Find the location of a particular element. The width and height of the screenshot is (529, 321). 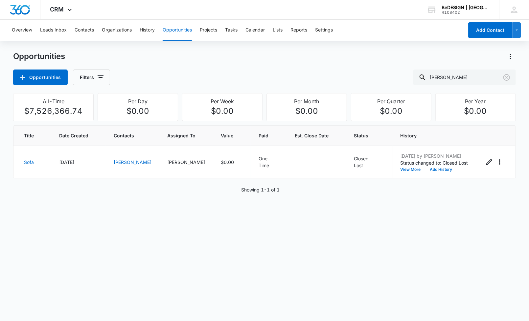

span: History is located at coordinates (434, 136).